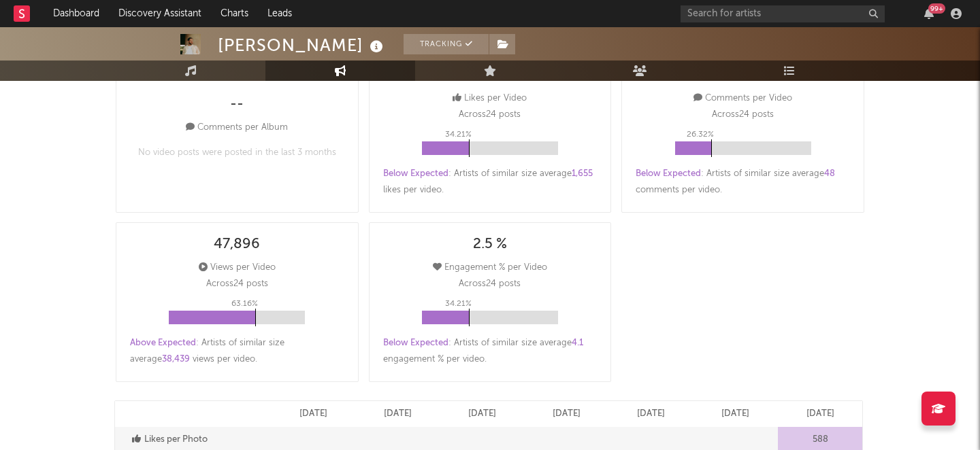 This screenshot has width=980, height=450. Describe the element at coordinates (829, 173) in the screenshot. I see `span: 48` at that location.